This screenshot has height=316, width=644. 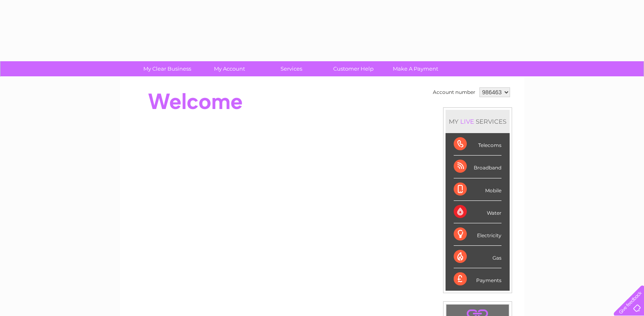 I want to click on div: Water, so click(x=477, y=212).